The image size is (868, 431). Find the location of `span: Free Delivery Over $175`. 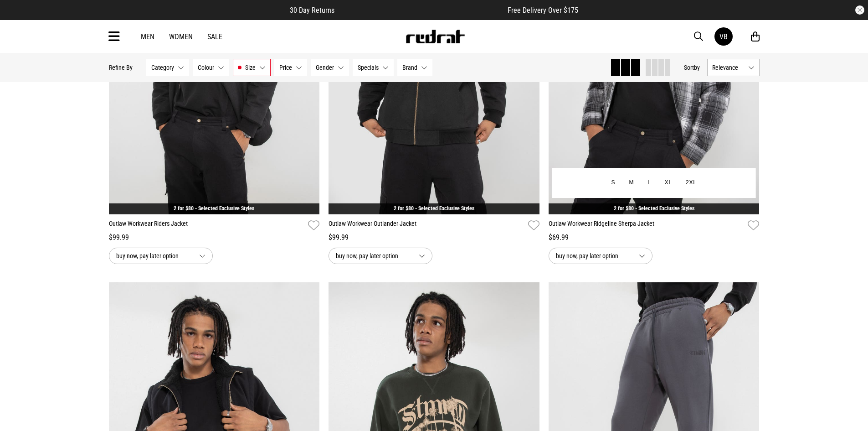

span: Free Delivery Over $175 is located at coordinates (543, 10).